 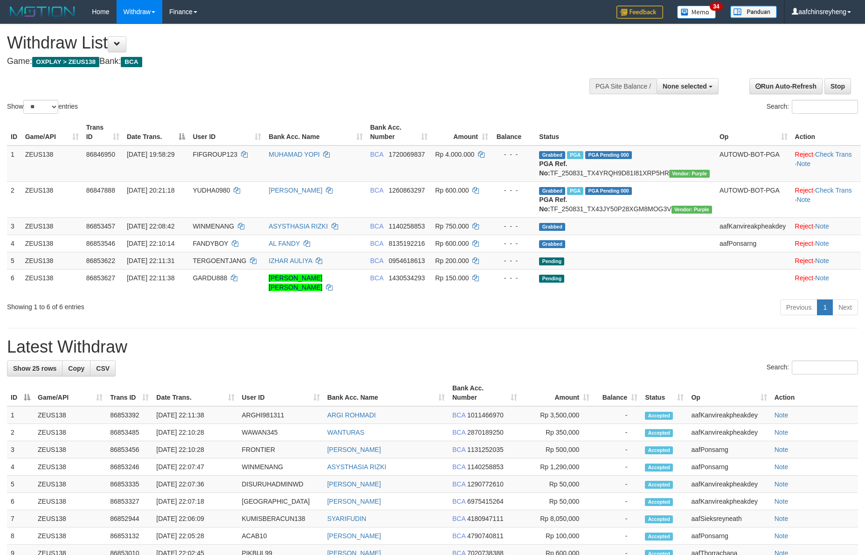 What do you see at coordinates (34, 368) in the screenshot?
I see `a: Show 25 rows` at bounding box center [34, 368].